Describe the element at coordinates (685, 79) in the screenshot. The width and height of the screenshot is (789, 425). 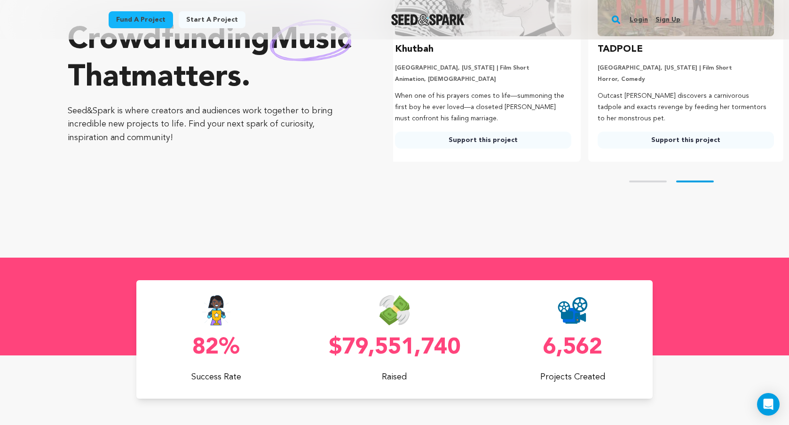
I see `p: Horror, Comedy` at that location.